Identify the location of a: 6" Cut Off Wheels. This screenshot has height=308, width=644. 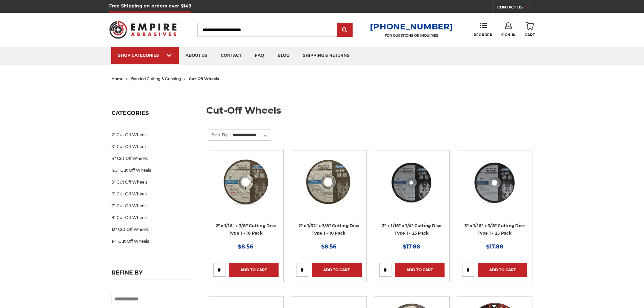
(151, 194).